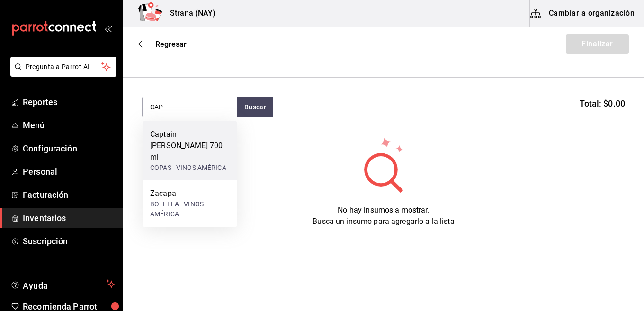 This screenshot has height=311, width=644. What do you see at coordinates (189, 14) in the screenshot?
I see `h3: Strana (NAY)` at bounding box center [189, 14].